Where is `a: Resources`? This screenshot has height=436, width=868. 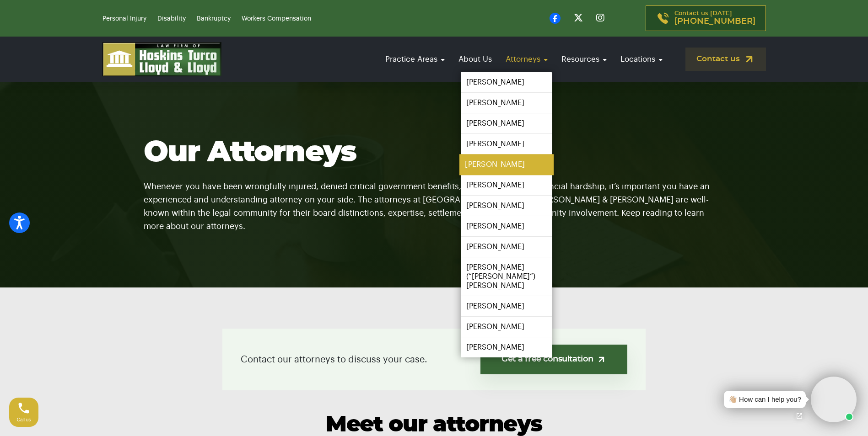 a: Resources is located at coordinates (584, 59).